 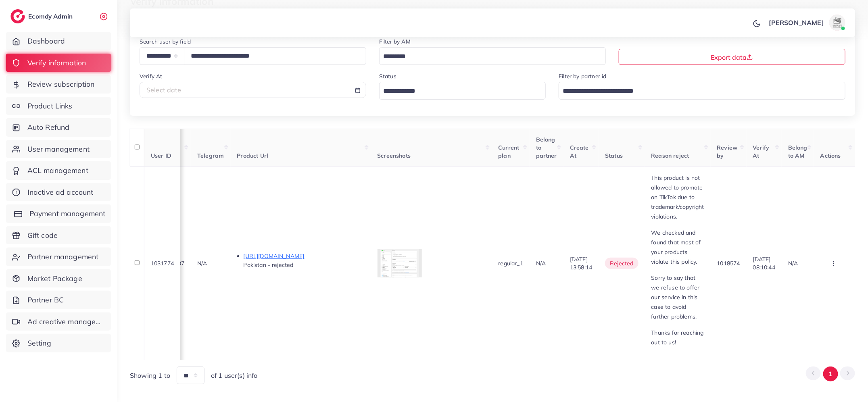 What do you see at coordinates (58, 63) in the screenshot?
I see `a: Verify information` at bounding box center [58, 63].